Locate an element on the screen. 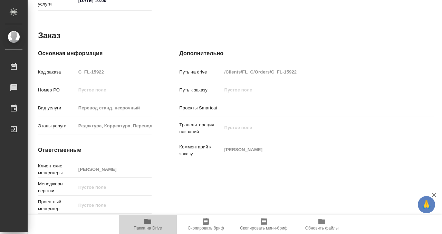  p: Этапы услуги is located at coordinates (57, 126).